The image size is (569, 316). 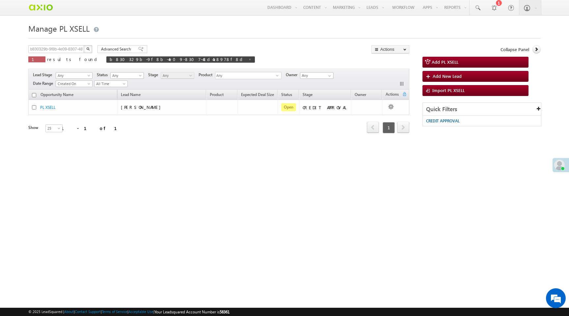 I want to click on a: 25, so click(x=54, y=128).